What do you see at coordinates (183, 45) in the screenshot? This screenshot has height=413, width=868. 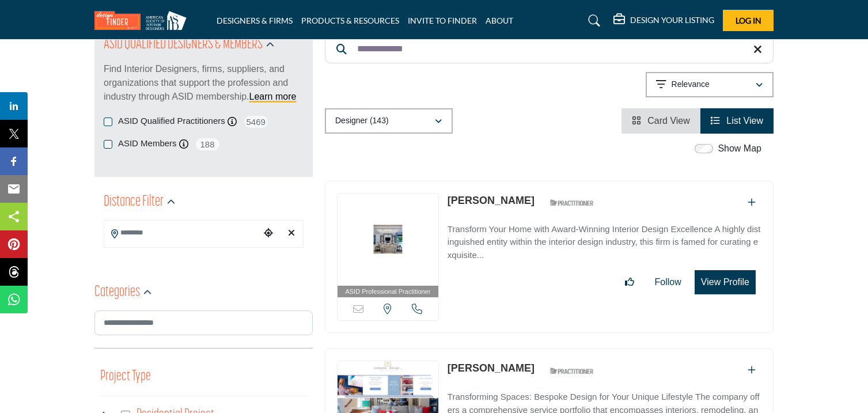 I see `h2: ASID QUALIFIED DESIGNERS & MEMBERS` at bounding box center [183, 45].